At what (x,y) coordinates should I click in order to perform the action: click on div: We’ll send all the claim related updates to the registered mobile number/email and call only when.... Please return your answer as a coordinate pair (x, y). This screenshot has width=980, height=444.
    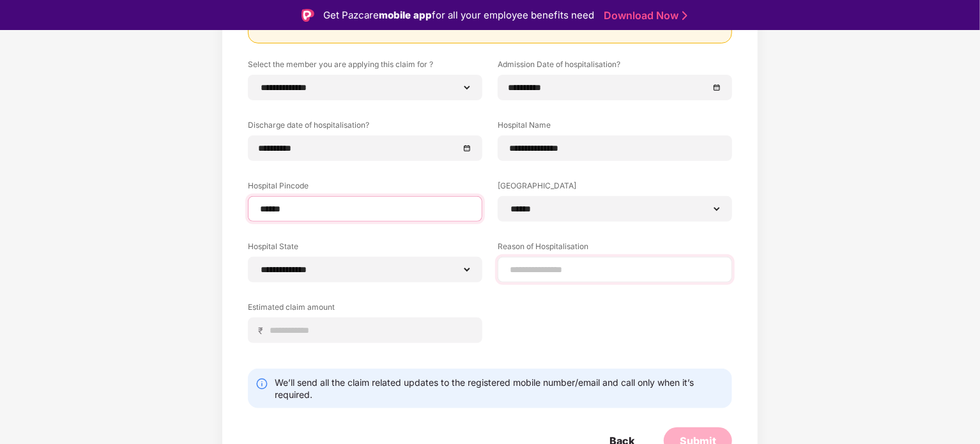
    Looking at the image, I should click on (499, 388).